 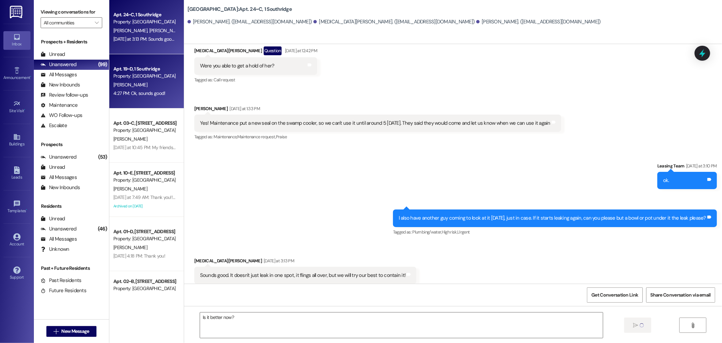 I want to click on span: Praise, so click(x=281, y=137).